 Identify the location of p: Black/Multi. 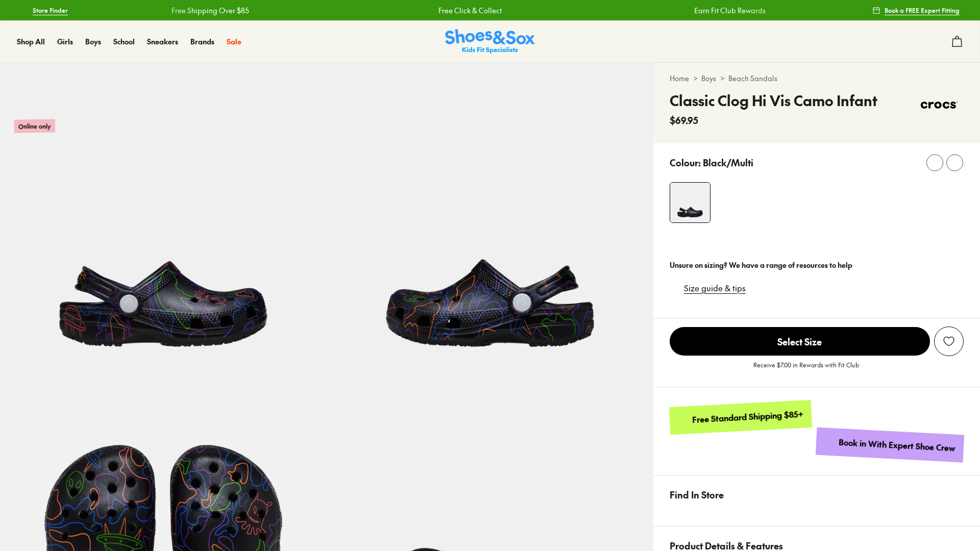
(728, 163).